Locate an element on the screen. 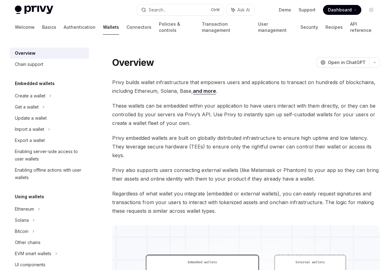  a: Policies & controls is located at coordinates (177, 27).